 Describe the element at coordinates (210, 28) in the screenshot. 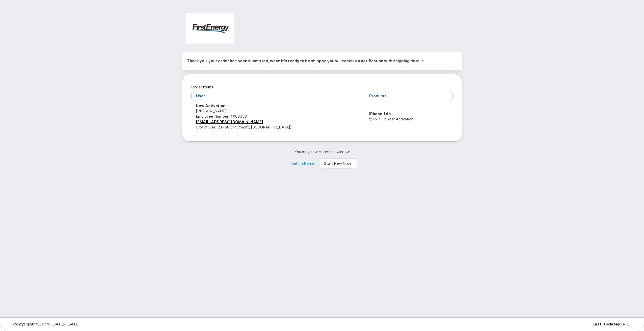

I see `img: FirstEnergy Corp` at that location.